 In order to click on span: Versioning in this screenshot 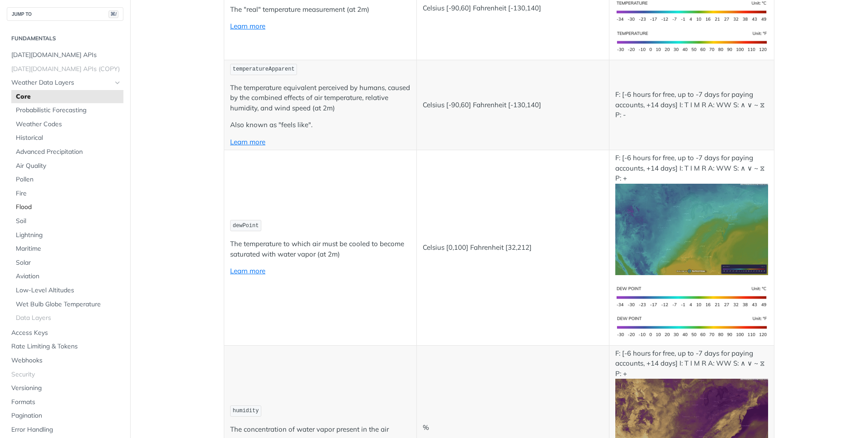, I will do `click(66, 388)`.